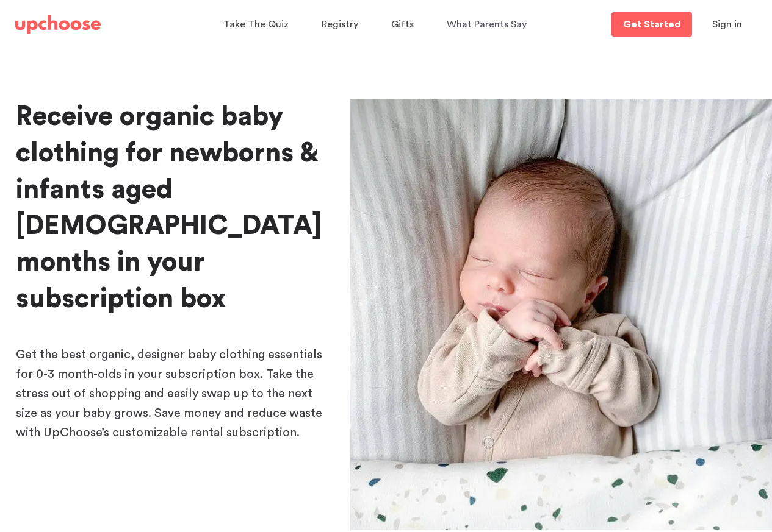  I want to click on a: Take The Quiz, so click(258, 25).